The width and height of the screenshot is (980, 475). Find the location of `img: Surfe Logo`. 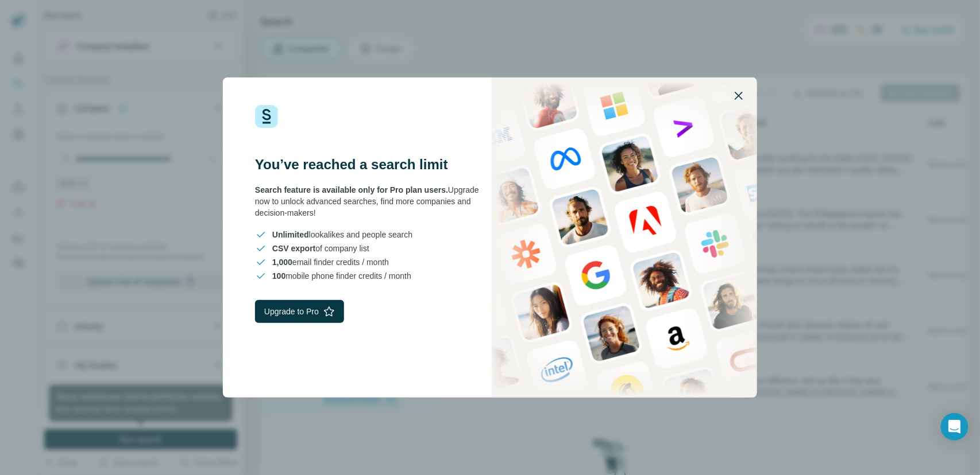

img: Surfe Logo is located at coordinates (267, 117).